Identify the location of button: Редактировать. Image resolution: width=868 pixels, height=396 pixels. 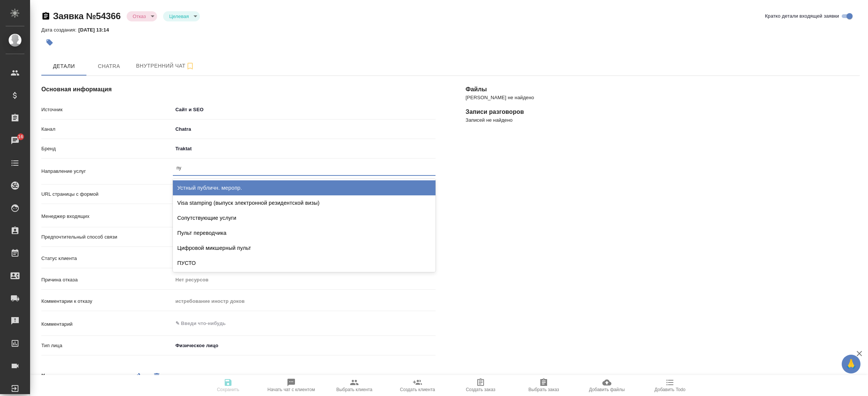
(137, 376).